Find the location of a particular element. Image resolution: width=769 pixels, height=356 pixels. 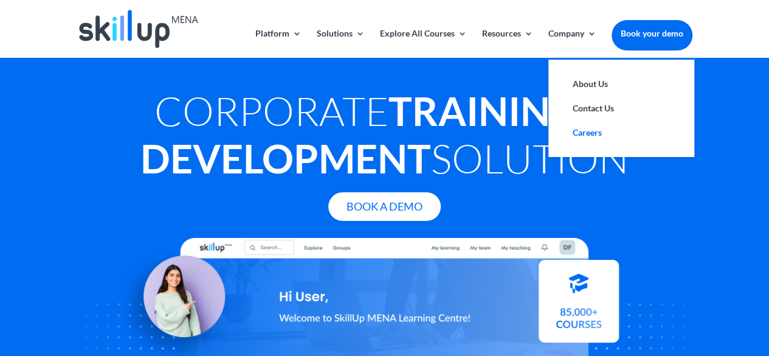

h1: Corporate Solution is located at coordinates (385, 137).